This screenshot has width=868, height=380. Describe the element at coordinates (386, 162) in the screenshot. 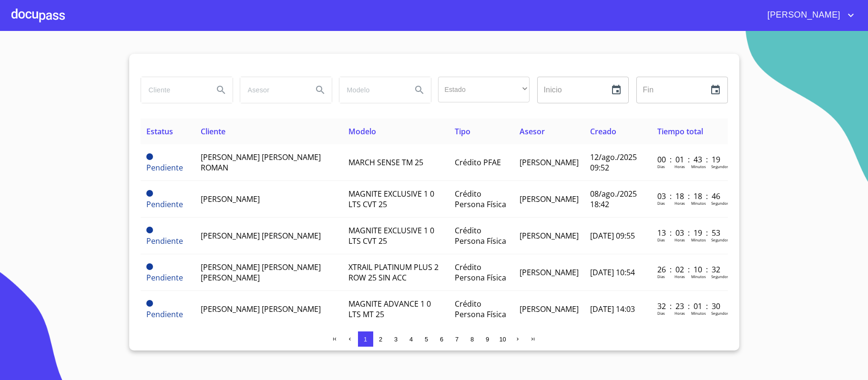

I see `span: MARCH SENSE TM 25` at that location.